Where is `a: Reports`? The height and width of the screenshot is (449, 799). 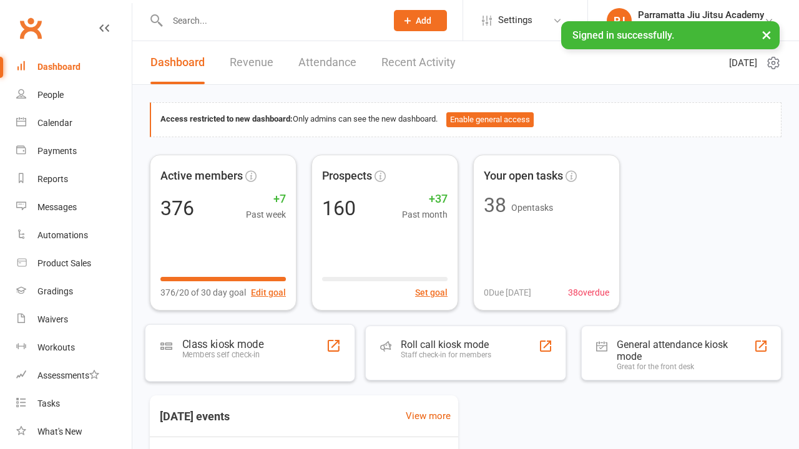
a: Reports is located at coordinates (74, 179).